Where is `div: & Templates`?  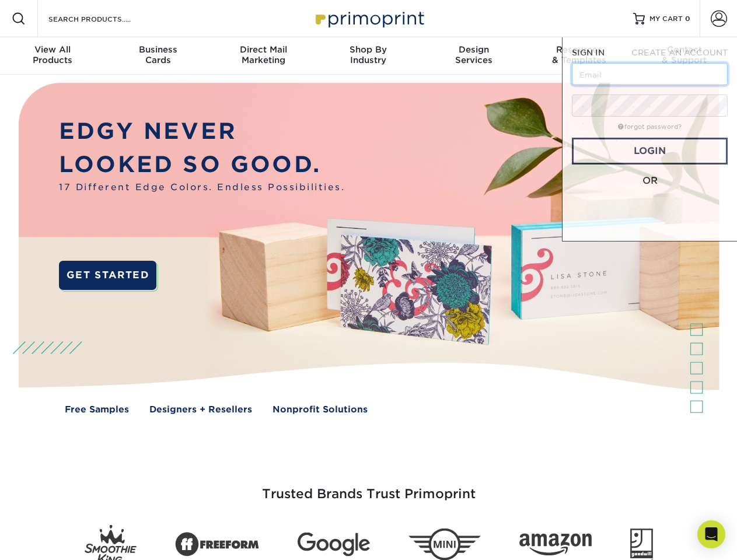 div: & Templates is located at coordinates (579, 55).